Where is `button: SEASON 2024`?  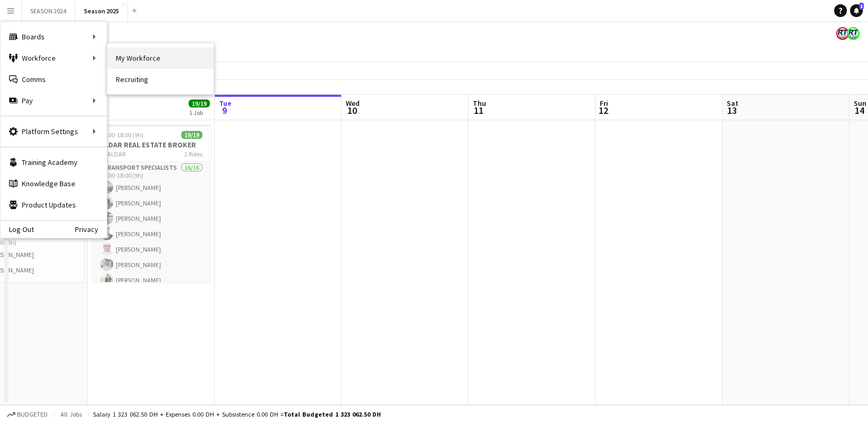
button: SEASON 2024 is located at coordinates (49, 10).